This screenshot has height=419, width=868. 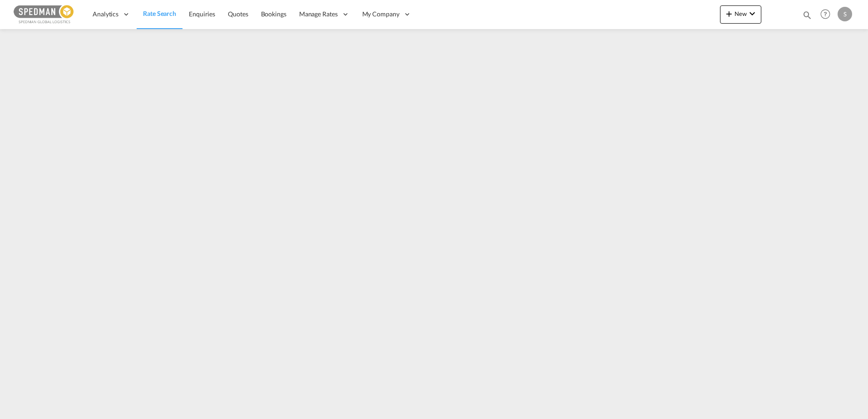 I want to click on span: Analytics, so click(x=106, y=14).